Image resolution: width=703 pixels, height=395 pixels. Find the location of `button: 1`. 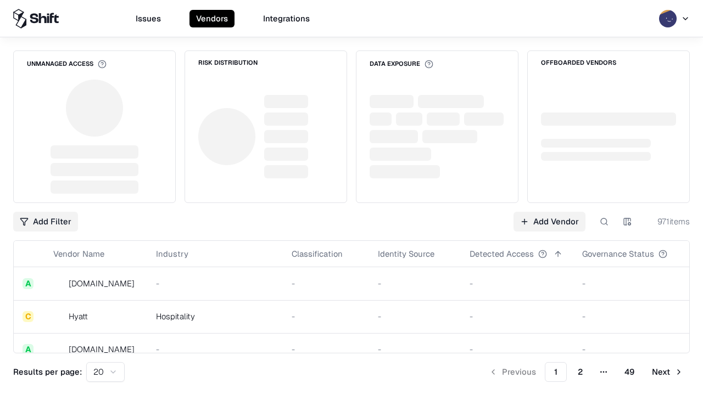

button: 1 is located at coordinates (556, 372).